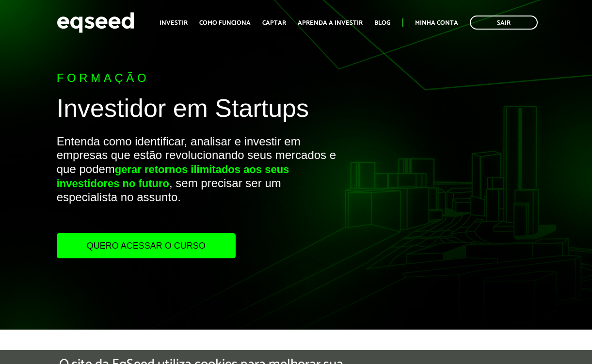 This screenshot has height=364, width=592. I want to click on a: Blog, so click(382, 23).